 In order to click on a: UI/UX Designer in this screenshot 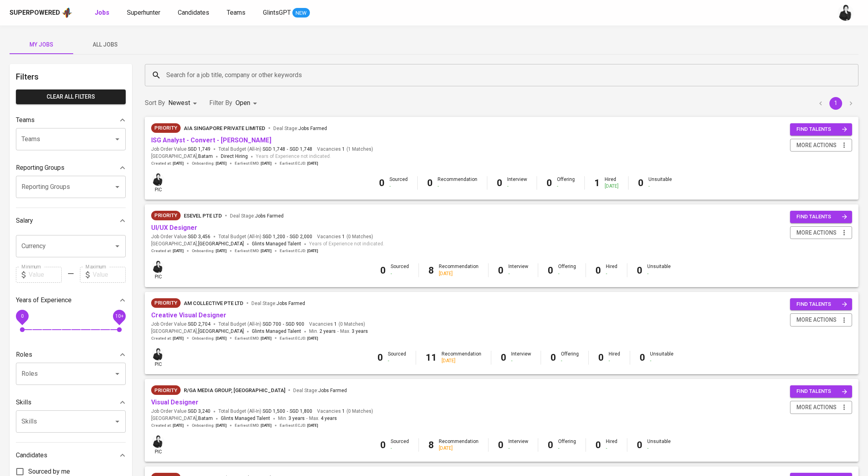, I will do `click(174, 228)`.